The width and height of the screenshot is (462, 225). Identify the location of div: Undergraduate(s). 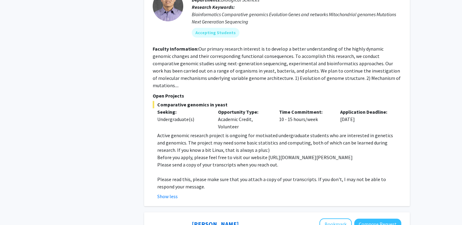
(183, 119).